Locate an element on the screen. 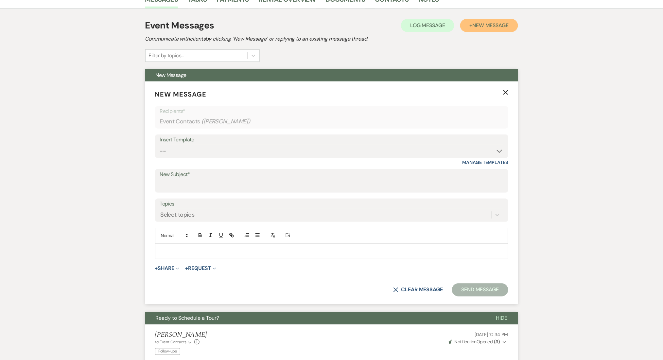 The width and height of the screenshot is (663, 360). div: Filter by topics... is located at coordinates (166, 56).